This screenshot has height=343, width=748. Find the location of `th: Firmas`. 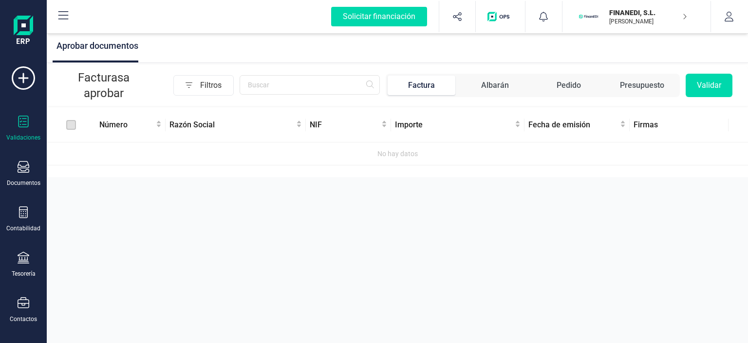

th: Firmas is located at coordinates (679, 125).